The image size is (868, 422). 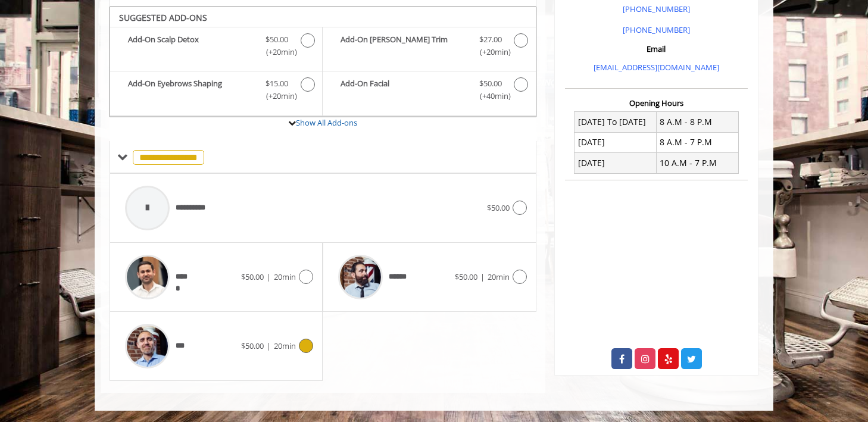 I want to click on td: 10 A.M - 7 P.M, so click(x=697, y=163).